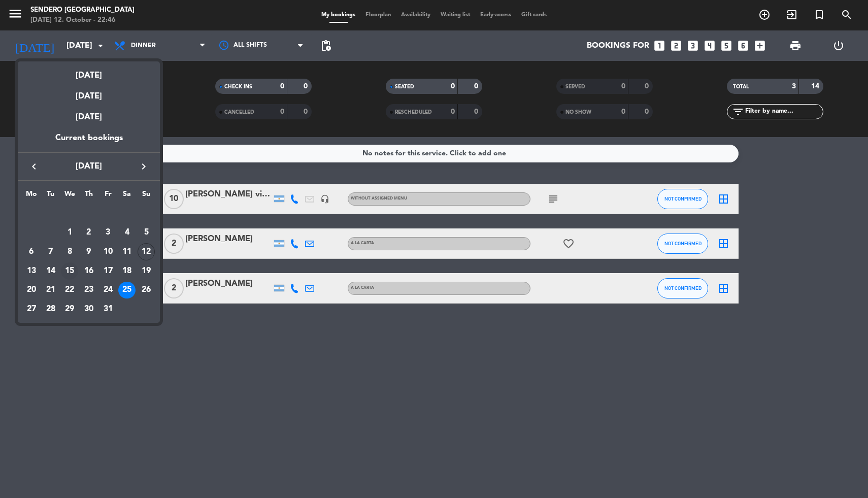  What do you see at coordinates (108, 196) in the screenshot?
I see `th: Friday` at bounding box center [108, 196].